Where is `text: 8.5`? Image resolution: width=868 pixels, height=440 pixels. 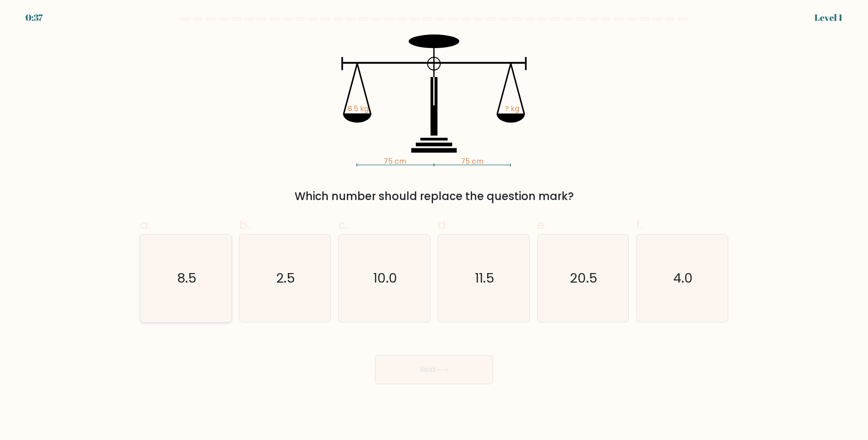
text: 8.5 is located at coordinates (187, 279).